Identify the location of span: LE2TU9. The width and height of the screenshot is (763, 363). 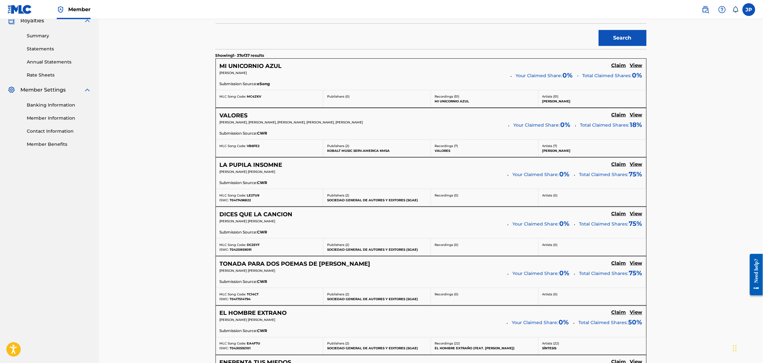
(253, 195).